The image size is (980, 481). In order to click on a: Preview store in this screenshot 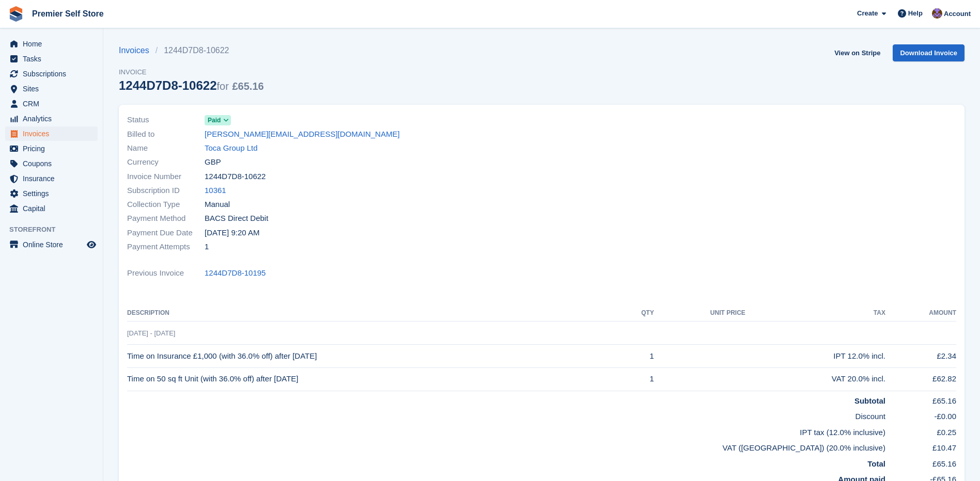, I will do `click(92, 245)`.